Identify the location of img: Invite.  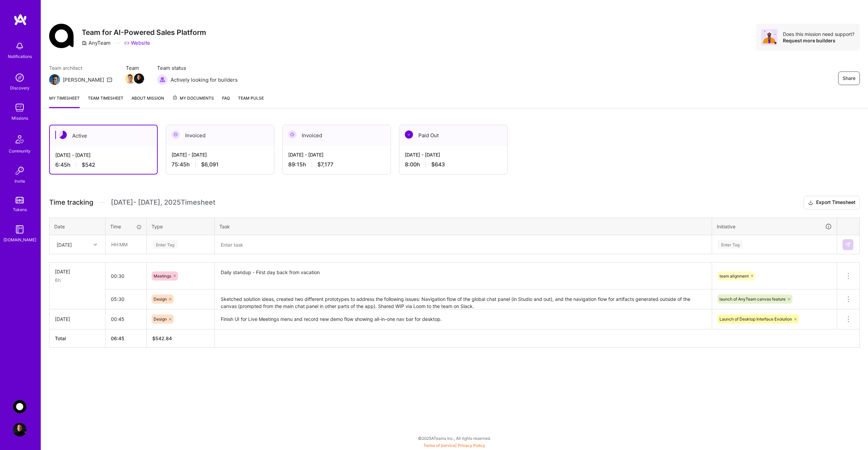
(20, 171).